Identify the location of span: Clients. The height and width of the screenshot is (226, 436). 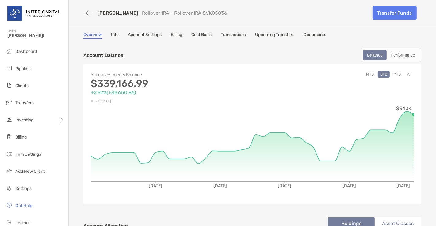
(22, 86).